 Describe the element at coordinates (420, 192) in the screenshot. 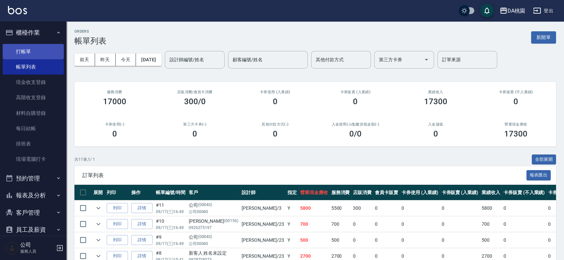

I see `th: 卡券使用 (入業績)` at that location.